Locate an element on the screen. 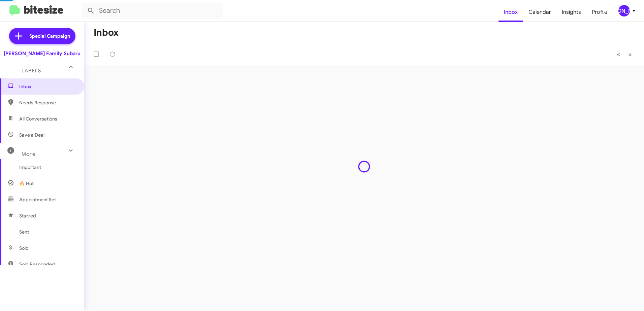 This screenshot has height=311, width=644. span: Calendar is located at coordinates (540, 12).